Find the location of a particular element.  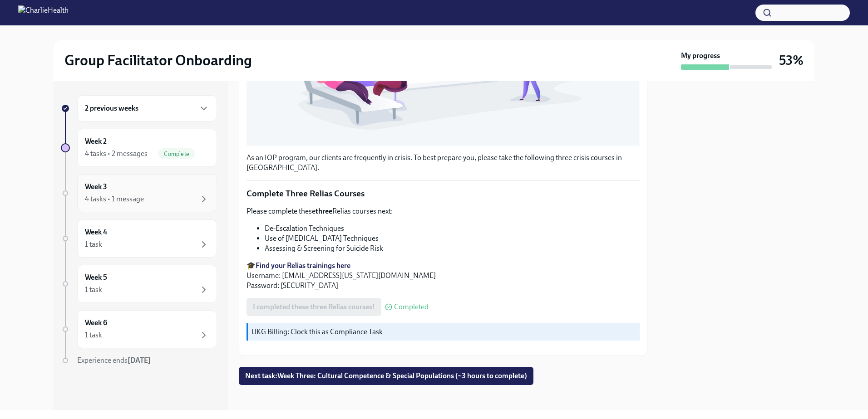

a: Week 34 tasks • 1 message is located at coordinates (139, 193).